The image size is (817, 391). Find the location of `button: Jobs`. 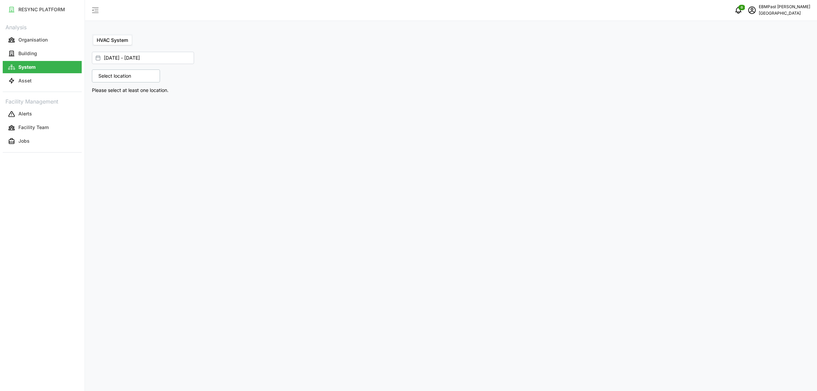

button: Jobs is located at coordinates (42, 141).